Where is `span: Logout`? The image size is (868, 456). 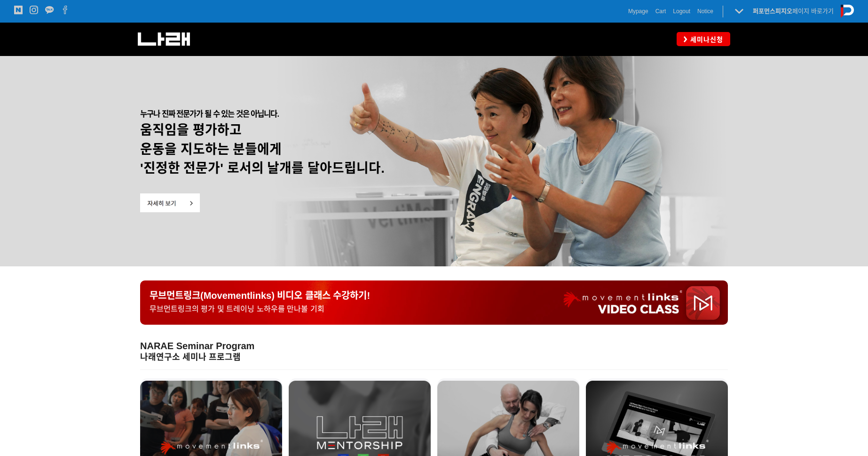
span: Logout is located at coordinates (681, 11).